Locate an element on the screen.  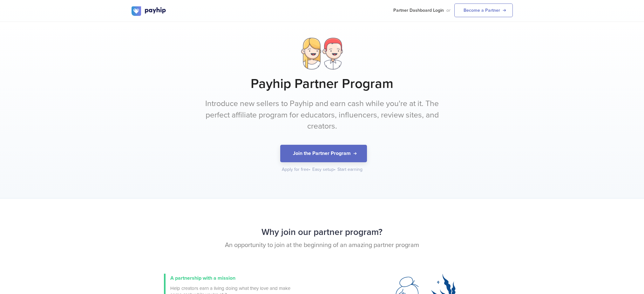
h2: Why join our partner program? is located at coordinates (322, 232).